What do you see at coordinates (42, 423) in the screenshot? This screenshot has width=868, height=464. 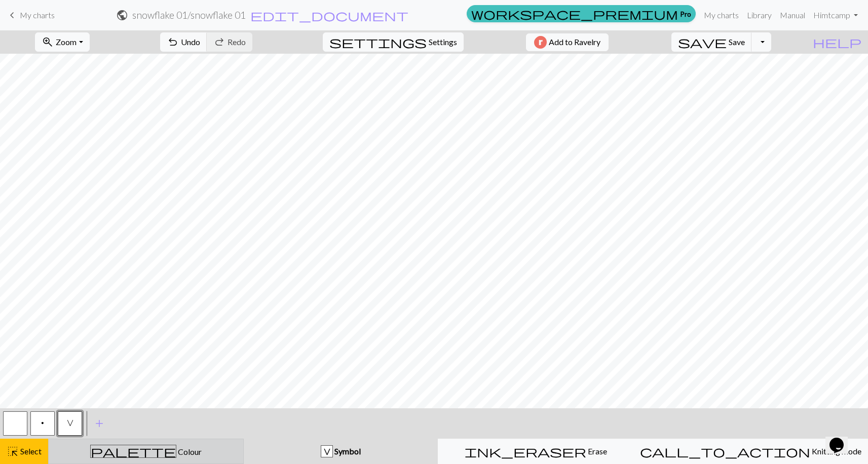 I see `button: p` at bounding box center [42, 423].